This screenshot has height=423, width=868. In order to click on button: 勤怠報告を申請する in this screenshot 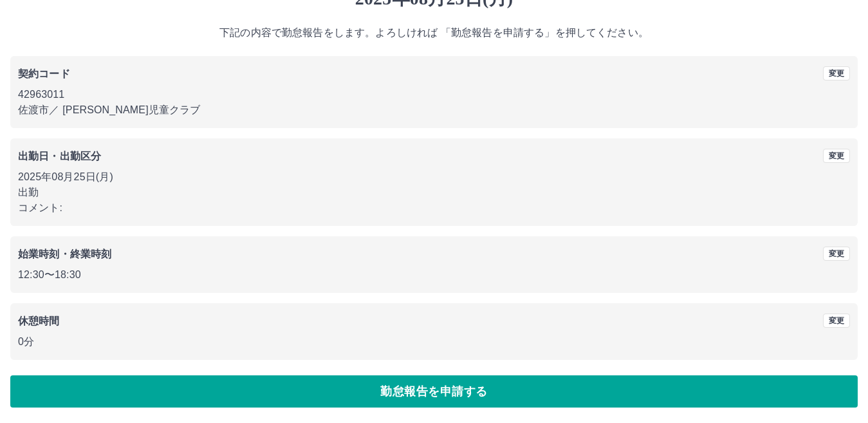, I will do `click(434, 392)`.